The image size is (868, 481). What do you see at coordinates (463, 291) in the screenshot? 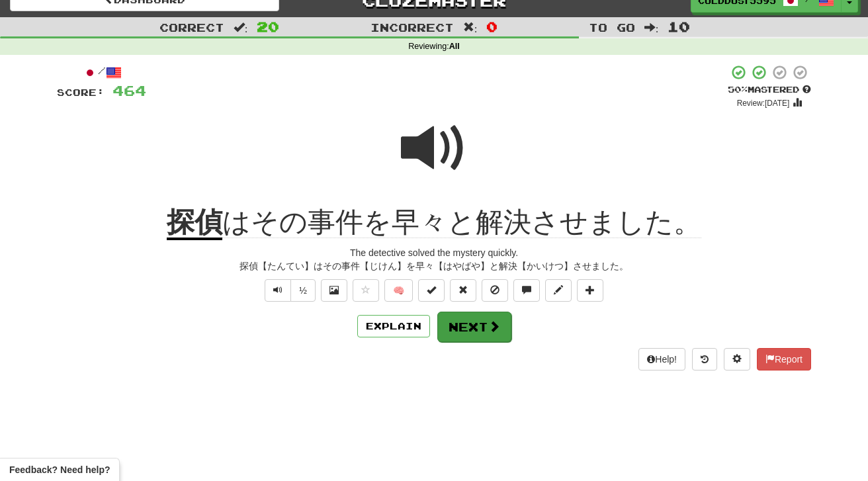
I see `button: Reset to 0% Mastered (alt+r)` at bounding box center [463, 291].